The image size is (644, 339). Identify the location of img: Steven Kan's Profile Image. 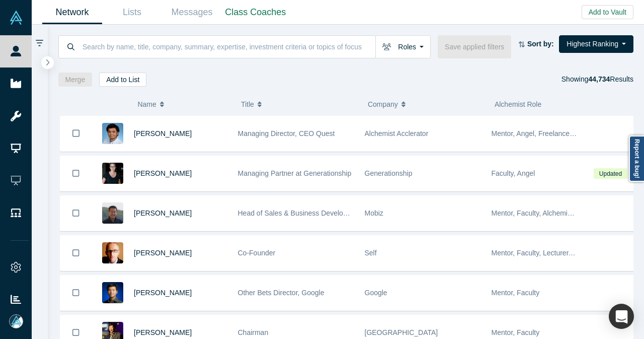
(113, 292).